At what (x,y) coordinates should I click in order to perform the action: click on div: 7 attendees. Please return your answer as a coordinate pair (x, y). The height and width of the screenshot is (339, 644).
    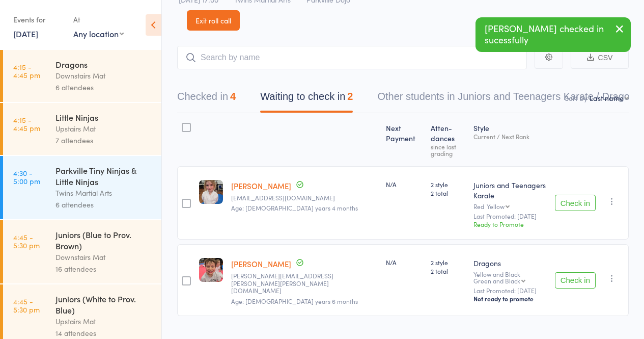
    Looking at the image, I should click on (104, 140).